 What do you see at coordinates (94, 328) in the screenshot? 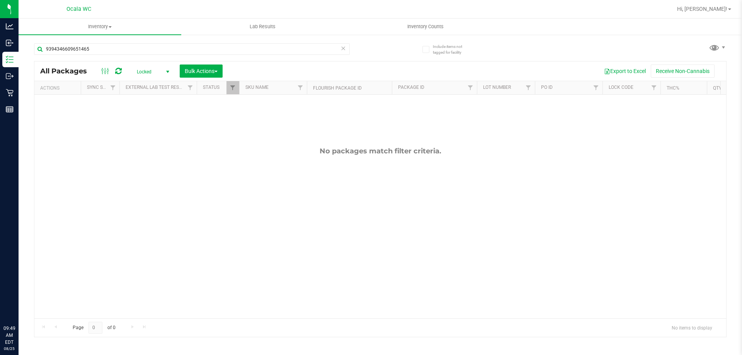
I see `span: Page of 0` at bounding box center [94, 328].